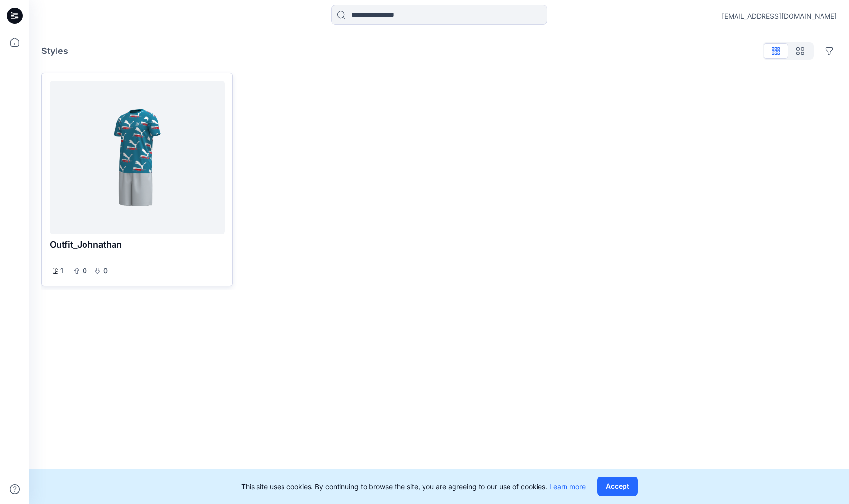 The width and height of the screenshot is (849, 504). Describe the element at coordinates (62, 271) in the screenshot. I see `p: 1` at that location.